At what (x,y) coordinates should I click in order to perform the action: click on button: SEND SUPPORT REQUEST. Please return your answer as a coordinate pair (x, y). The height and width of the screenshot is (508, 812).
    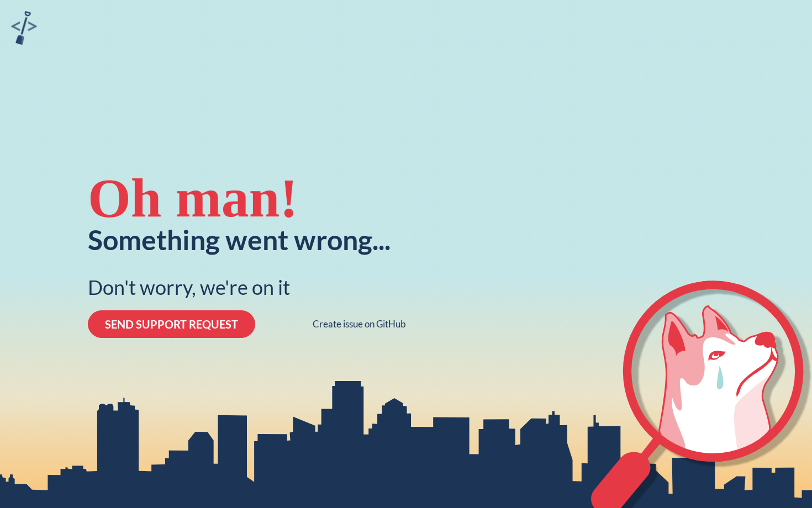
    Looking at the image, I should click on (171, 324).